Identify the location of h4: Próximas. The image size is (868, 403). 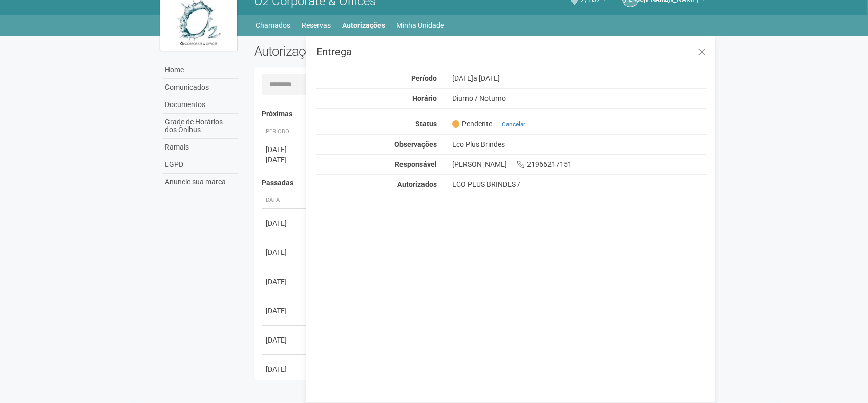
(481, 113).